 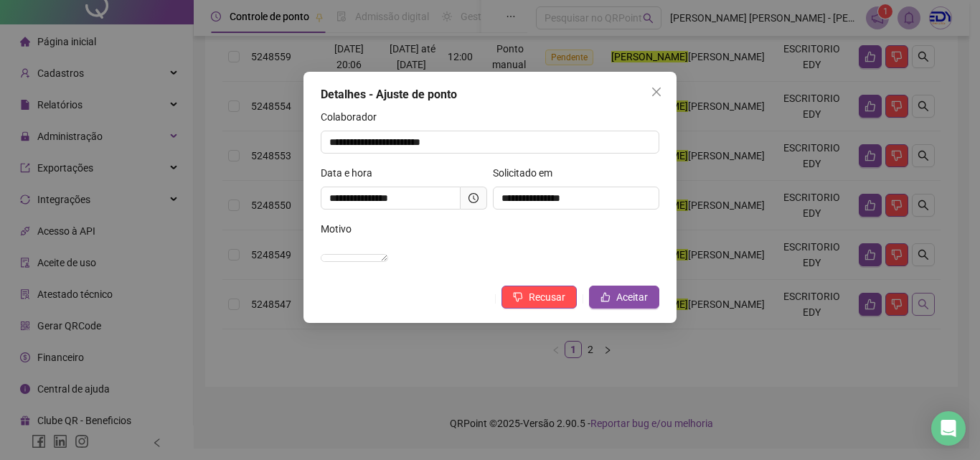 What do you see at coordinates (527, 173) in the screenshot?
I see `label: Solicitado em` at bounding box center [527, 173].